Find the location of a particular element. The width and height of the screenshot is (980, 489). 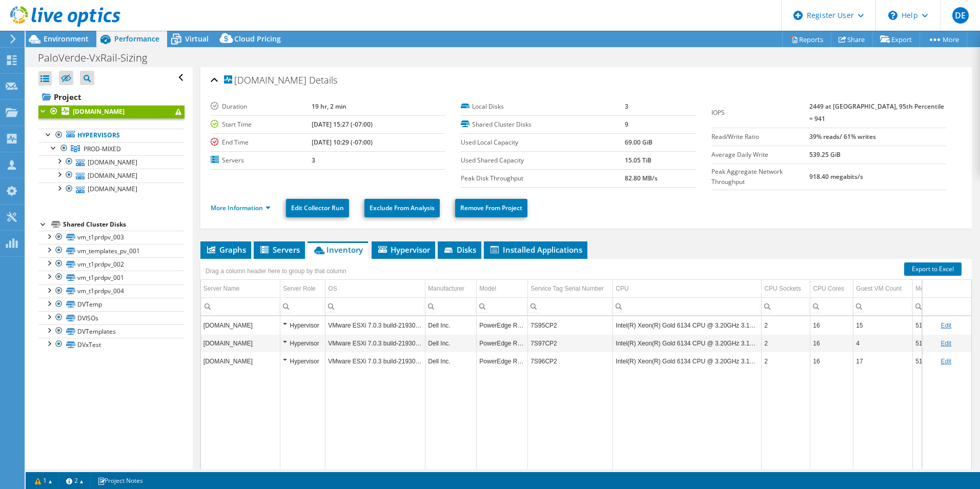

td: Model Column is located at coordinates (502, 288).